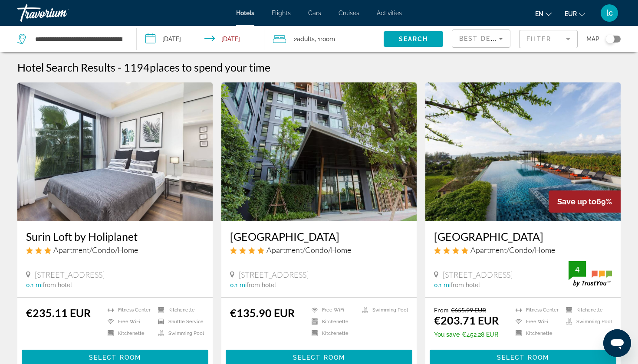 The image size is (638, 364). Describe the element at coordinates (179, 322) in the screenshot. I see `li: Shuttle Service` at that location.